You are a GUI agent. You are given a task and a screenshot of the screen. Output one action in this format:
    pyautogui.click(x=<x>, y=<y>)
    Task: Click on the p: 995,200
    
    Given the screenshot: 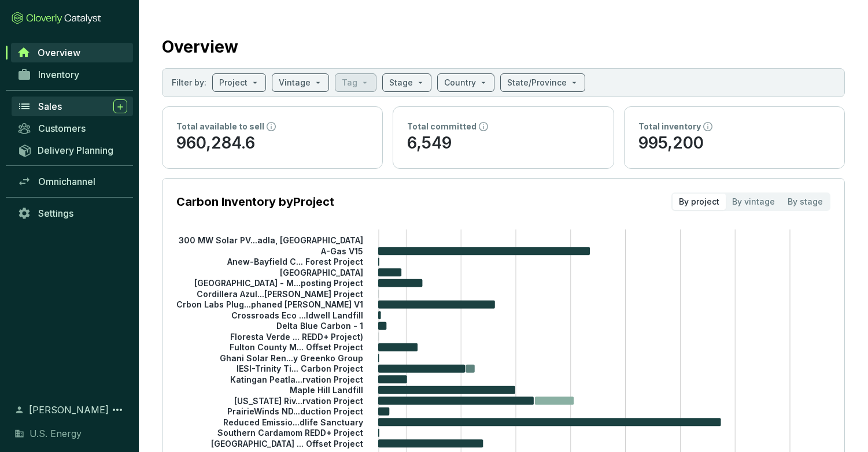 What is the action you would take?
    pyautogui.click(x=734, y=143)
    